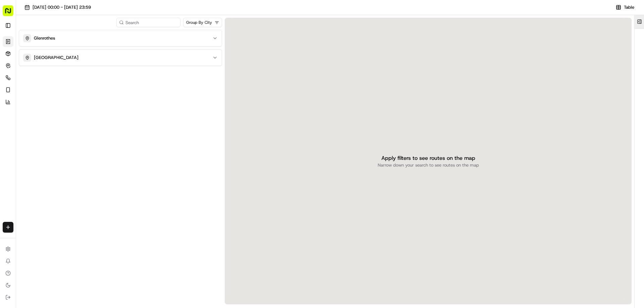 This screenshot has height=308, width=644. I want to click on p: Glenrothes, so click(45, 38).